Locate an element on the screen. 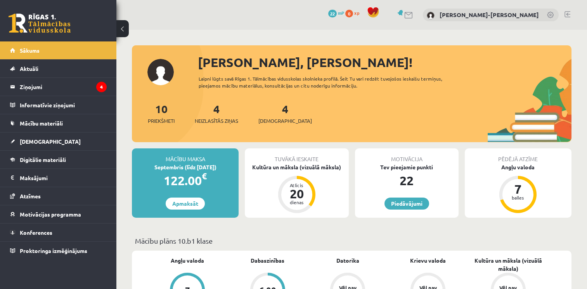  span: Digitālie materiāli is located at coordinates (43, 160).